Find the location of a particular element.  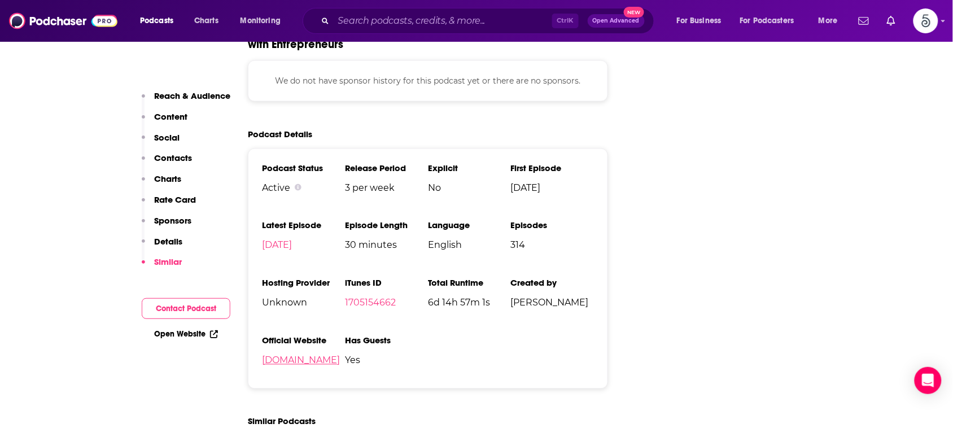

span: Yes is located at coordinates (386, 360).